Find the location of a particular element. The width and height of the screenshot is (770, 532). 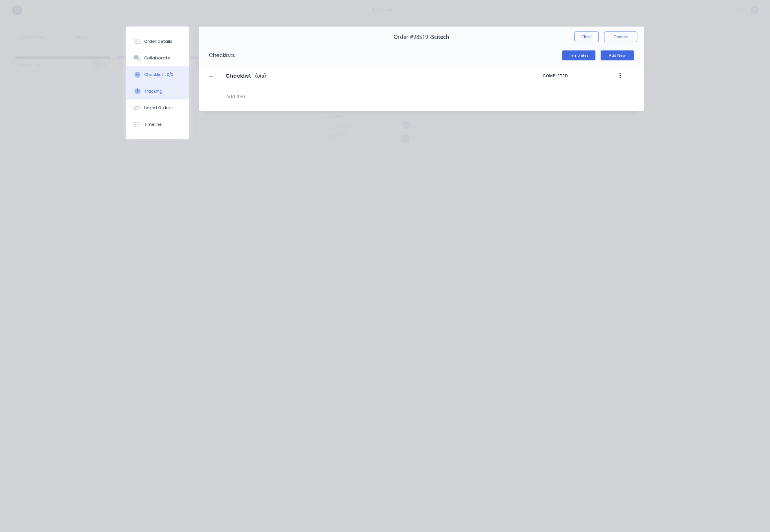

div: Tracking is located at coordinates (154, 91).